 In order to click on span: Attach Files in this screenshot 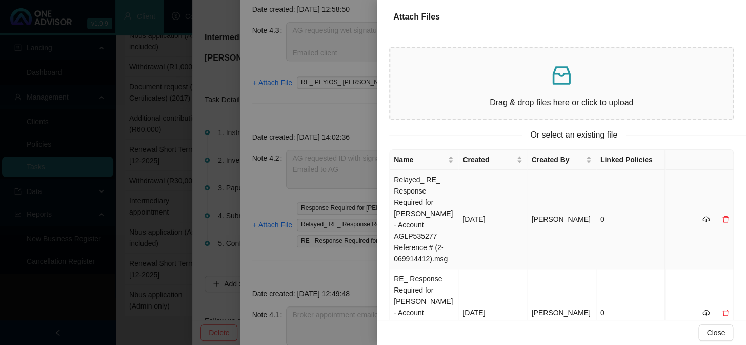, I will do `click(417, 16)`.